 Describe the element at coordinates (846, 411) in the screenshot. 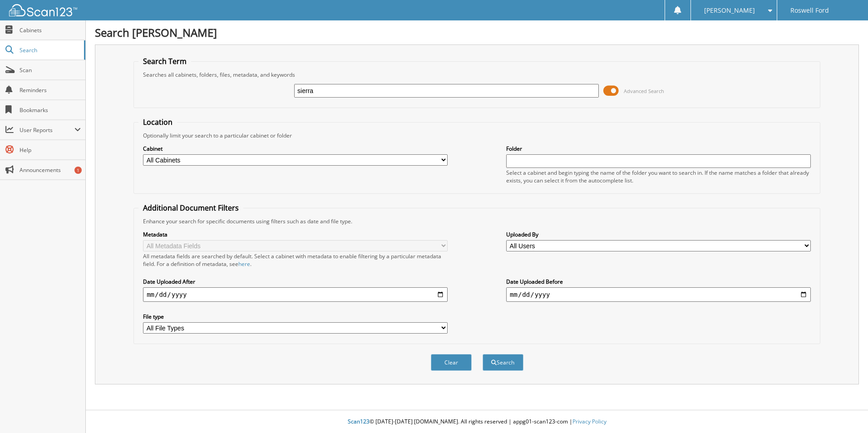

I see `div: Chat Widget` at that location.